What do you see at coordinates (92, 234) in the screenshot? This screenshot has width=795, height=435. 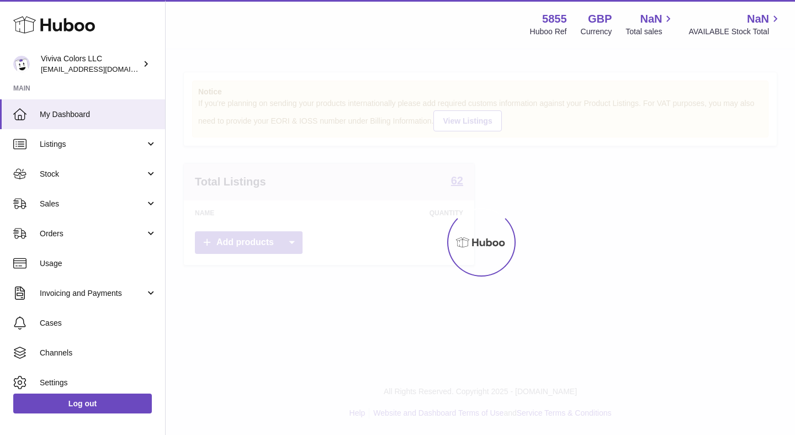 I see `span: Orders` at bounding box center [92, 234].